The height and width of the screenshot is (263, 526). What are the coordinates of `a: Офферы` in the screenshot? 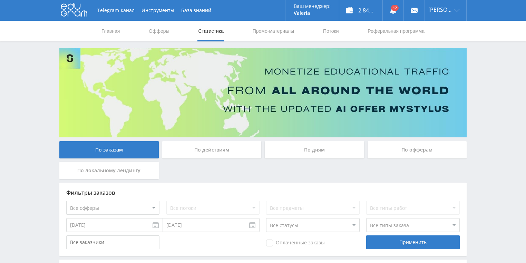 It's located at (159, 31).